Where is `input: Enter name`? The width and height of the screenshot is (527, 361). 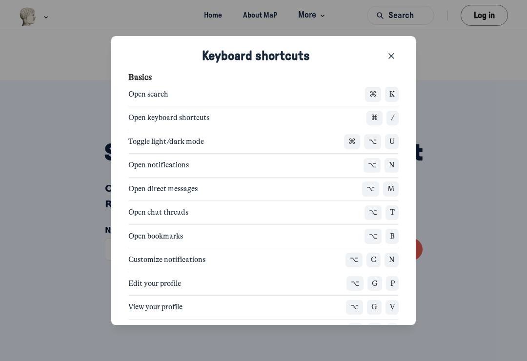
input: Enter name is located at coordinates (48, 69).